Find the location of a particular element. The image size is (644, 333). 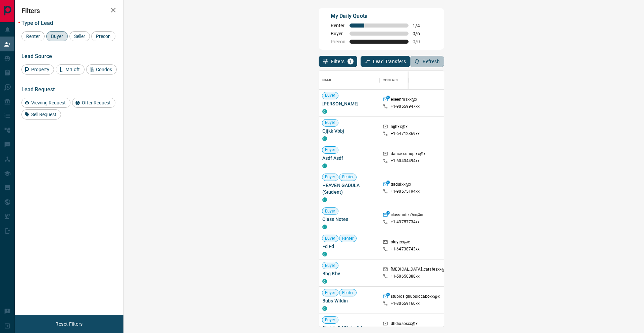

span: Viewing Request is located at coordinates (48, 103).